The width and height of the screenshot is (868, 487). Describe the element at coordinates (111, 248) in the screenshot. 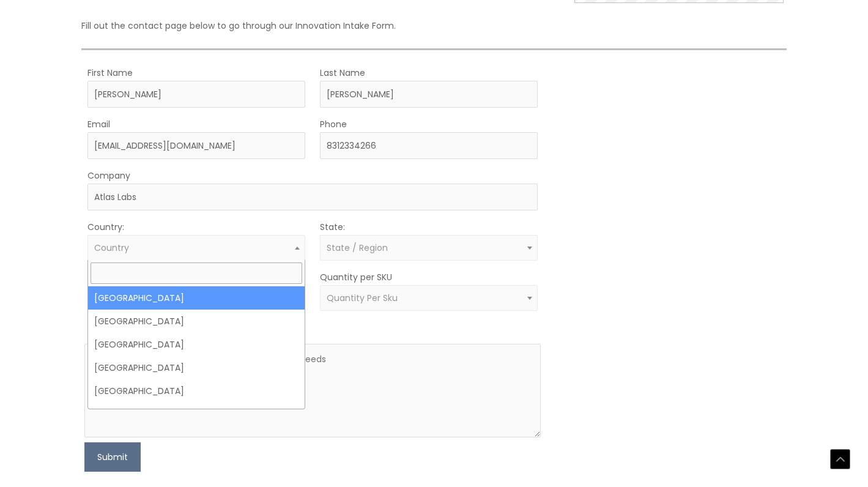

I see `span: Country` at that location.